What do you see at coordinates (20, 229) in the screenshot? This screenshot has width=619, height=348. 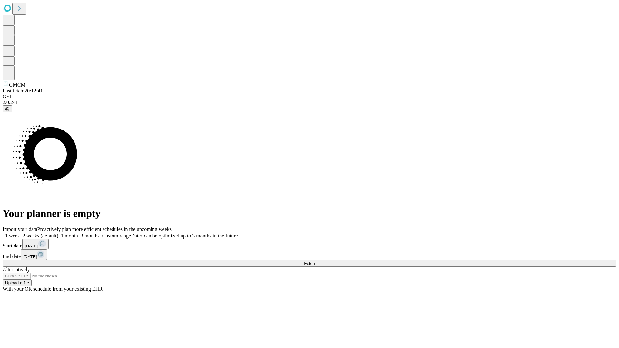 I see `span: Import your data` at bounding box center [20, 229].